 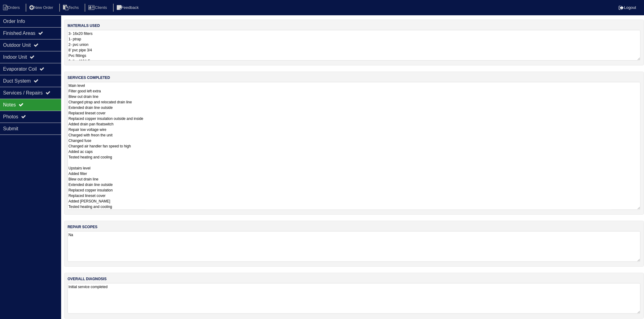 I want to click on label: services completed, so click(x=89, y=78).